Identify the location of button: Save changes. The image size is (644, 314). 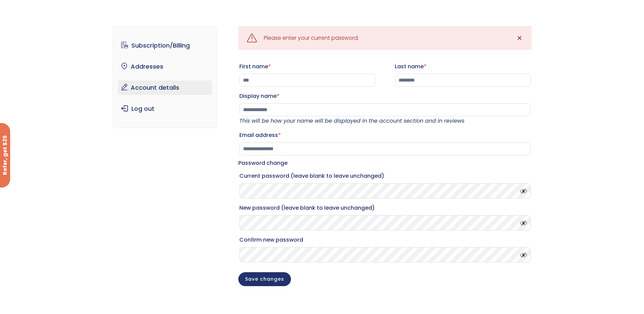
(265, 279).